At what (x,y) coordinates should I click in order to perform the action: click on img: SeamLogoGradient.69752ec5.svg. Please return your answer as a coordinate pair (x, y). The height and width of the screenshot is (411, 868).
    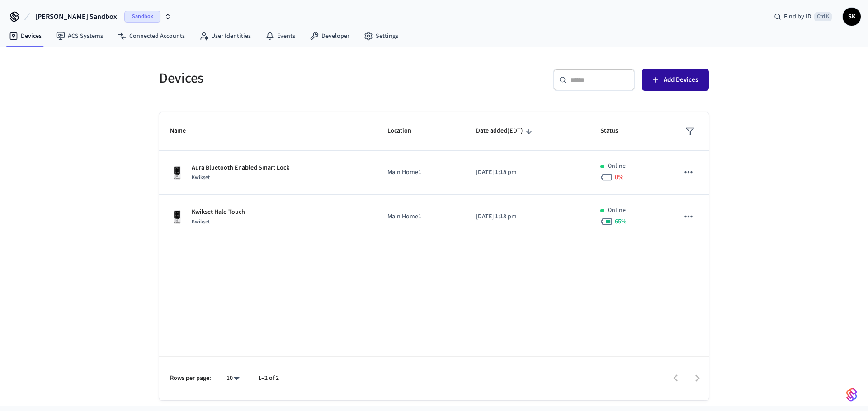
    Looking at the image, I should click on (851, 395).